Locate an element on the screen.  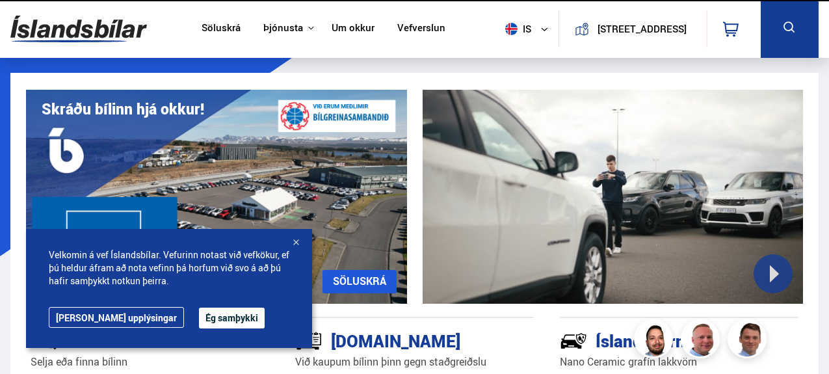
img: nhp88E3Fdnt1Opn2.png is located at coordinates (655, 341).